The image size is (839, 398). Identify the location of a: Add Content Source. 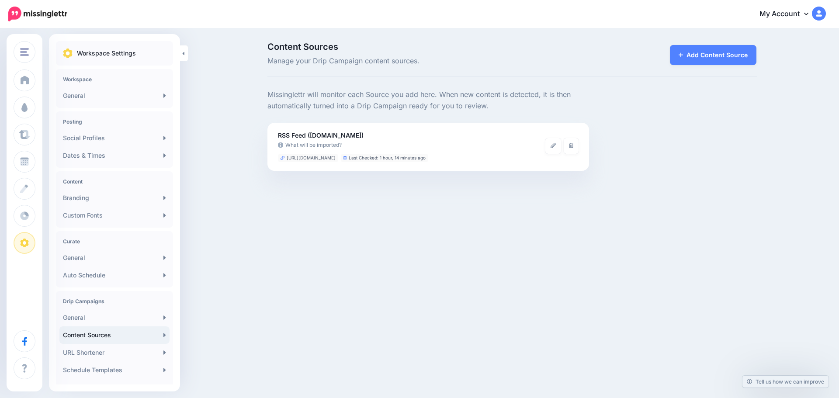
(713, 55).